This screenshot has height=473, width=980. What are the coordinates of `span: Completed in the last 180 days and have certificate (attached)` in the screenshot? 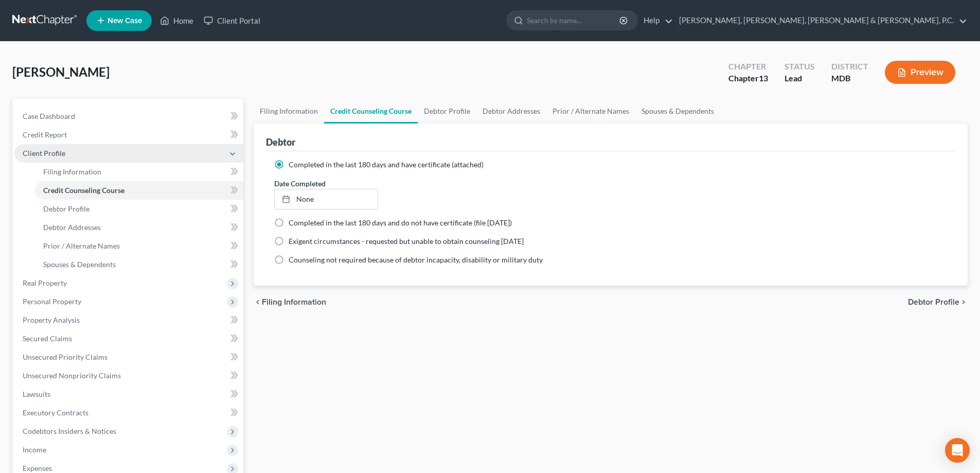 It's located at (386, 164).